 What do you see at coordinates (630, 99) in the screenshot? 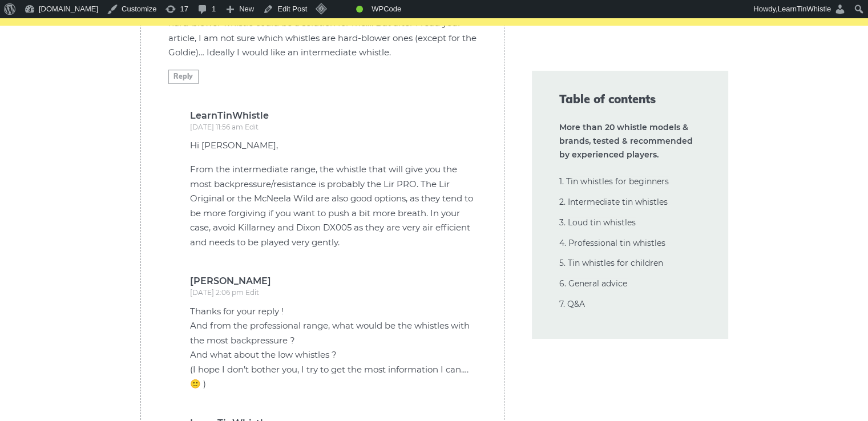
I see `span: Table of contents` at bounding box center [630, 99].